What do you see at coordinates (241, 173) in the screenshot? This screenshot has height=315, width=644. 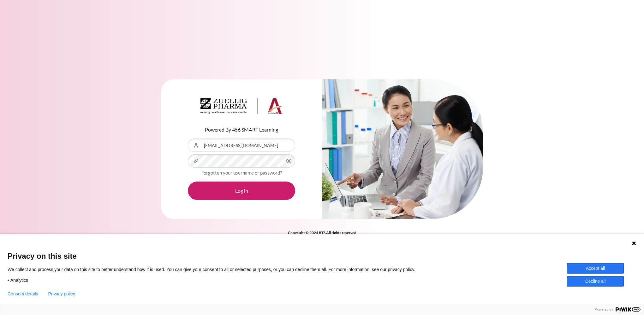 I see `a: Forgotten your username or password?` at bounding box center [241, 173].